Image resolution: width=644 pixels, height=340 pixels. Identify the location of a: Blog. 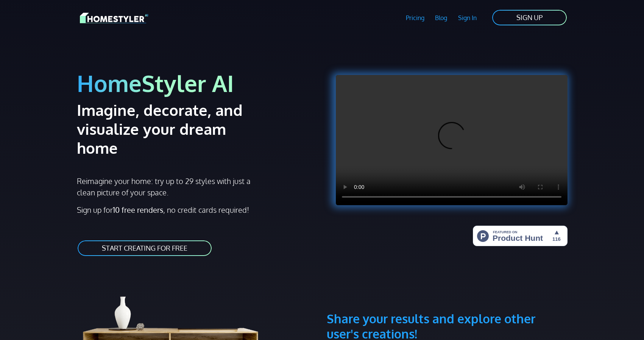
(441, 18).